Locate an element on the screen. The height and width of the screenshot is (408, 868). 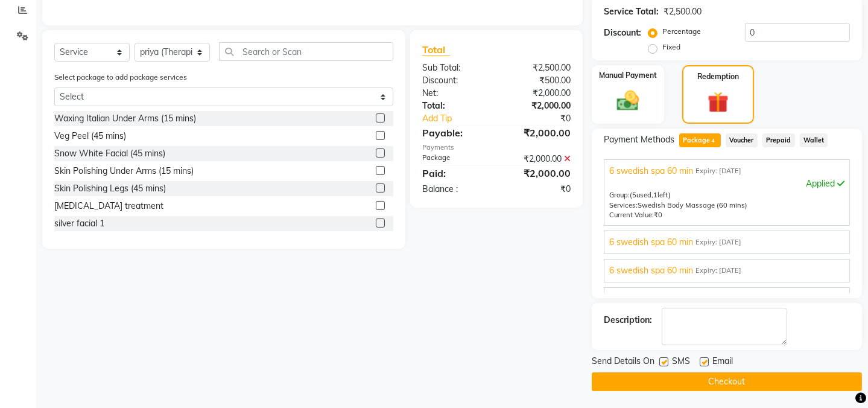
span: used, left) is located at coordinates (650, 195).